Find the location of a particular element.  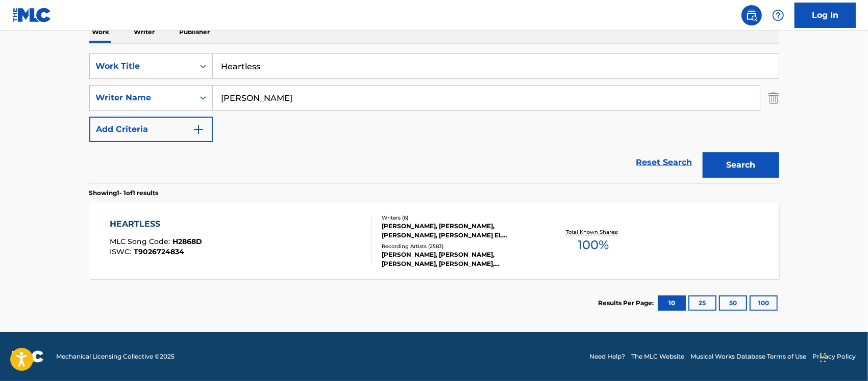

p: Work is located at coordinates (101, 32).